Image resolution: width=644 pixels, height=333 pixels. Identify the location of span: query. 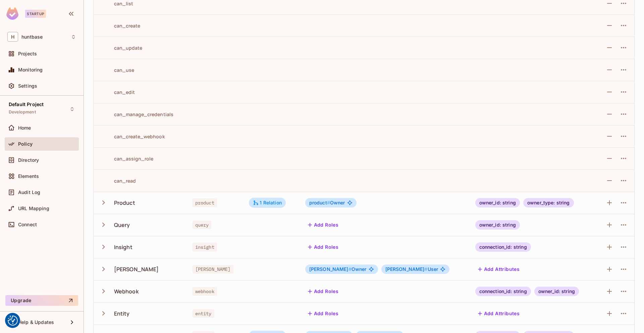
(202, 225).